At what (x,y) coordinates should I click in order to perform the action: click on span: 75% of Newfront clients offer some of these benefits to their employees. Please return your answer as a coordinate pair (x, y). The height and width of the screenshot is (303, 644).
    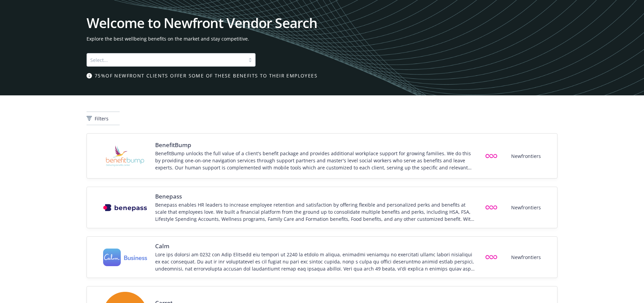
    Looking at the image, I should click on (206, 75).